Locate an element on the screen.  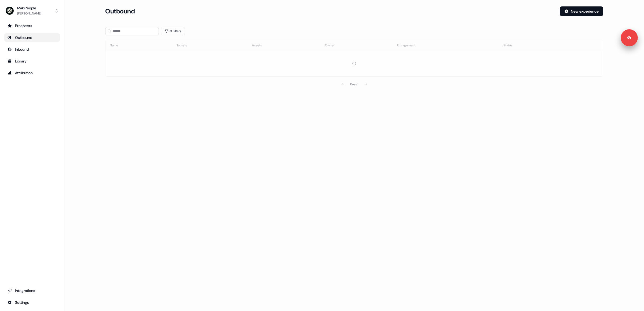
div: Attribution is located at coordinates (32, 73).